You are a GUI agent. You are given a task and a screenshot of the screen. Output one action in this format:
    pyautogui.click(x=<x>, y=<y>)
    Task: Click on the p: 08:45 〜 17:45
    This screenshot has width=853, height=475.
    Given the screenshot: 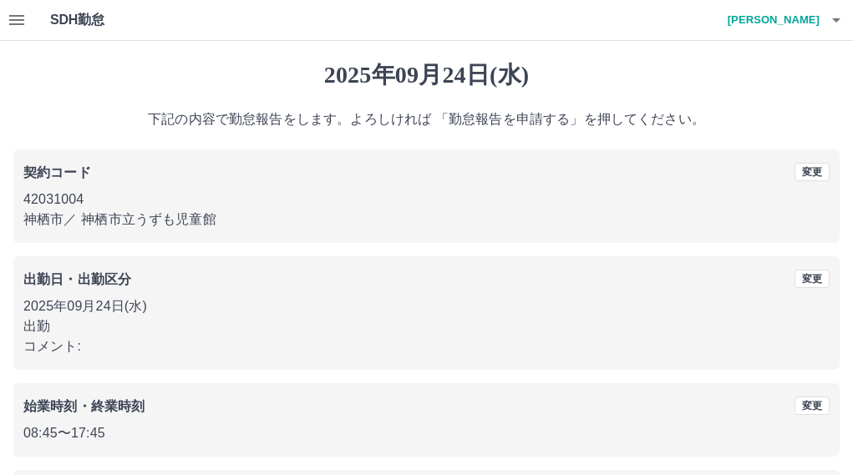 What is the action you would take?
    pyautogui.click(x=426, y=433)
    